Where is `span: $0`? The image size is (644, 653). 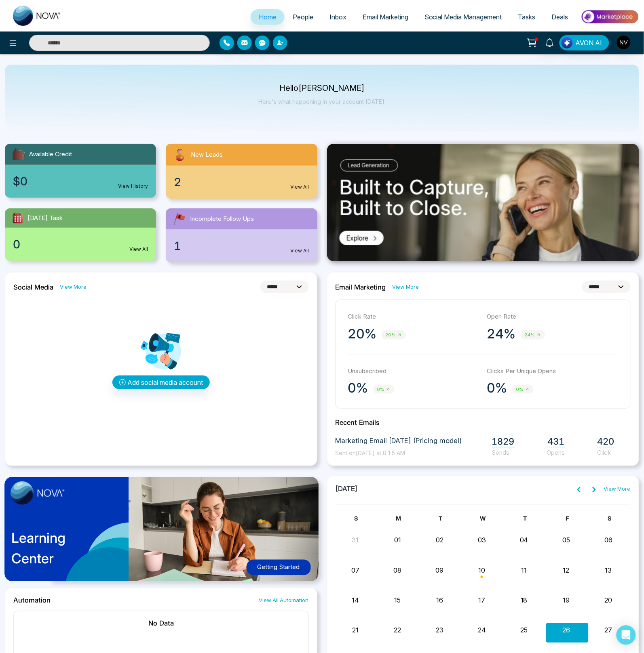
span: $0 is located at coordinates (20, 182).